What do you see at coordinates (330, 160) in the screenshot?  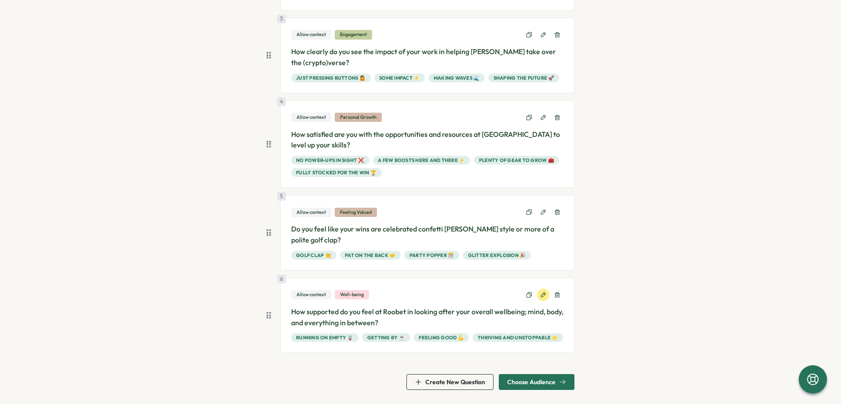 I see `span: No power-ups in sight ❌` at bounding box center [330, 160].